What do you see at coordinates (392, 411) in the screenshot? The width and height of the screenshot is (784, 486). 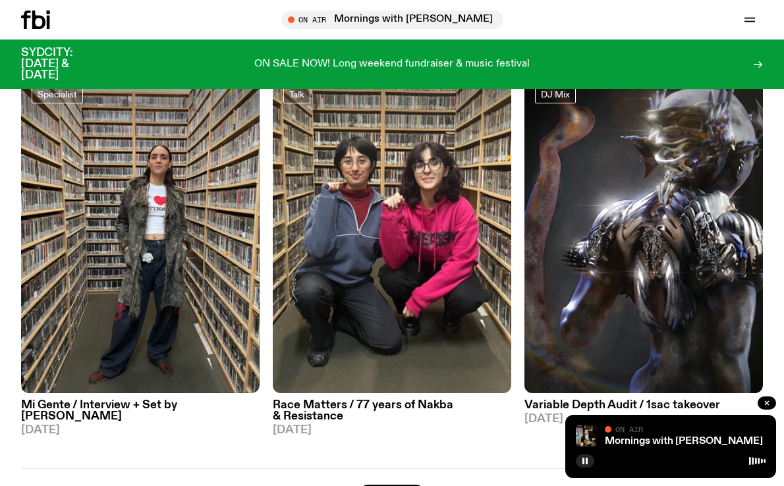 I see `h3: Race Matters / 77 years of Nakba & Resistance` at bounding box center [392, 411].